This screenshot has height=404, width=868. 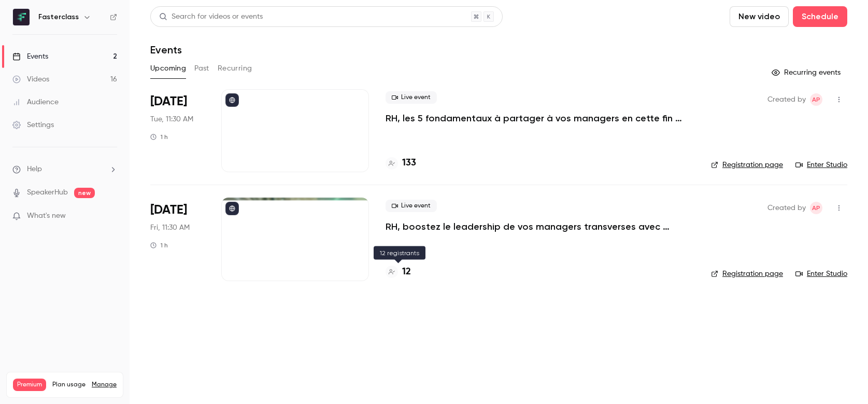 I want to click on h4: 12, so click(x=407, y=272).